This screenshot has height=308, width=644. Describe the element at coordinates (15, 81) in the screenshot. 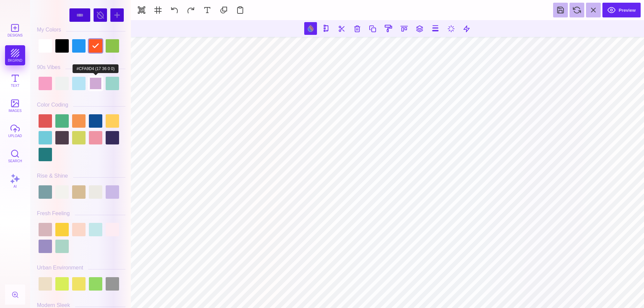

I see `button: Text` at that location.